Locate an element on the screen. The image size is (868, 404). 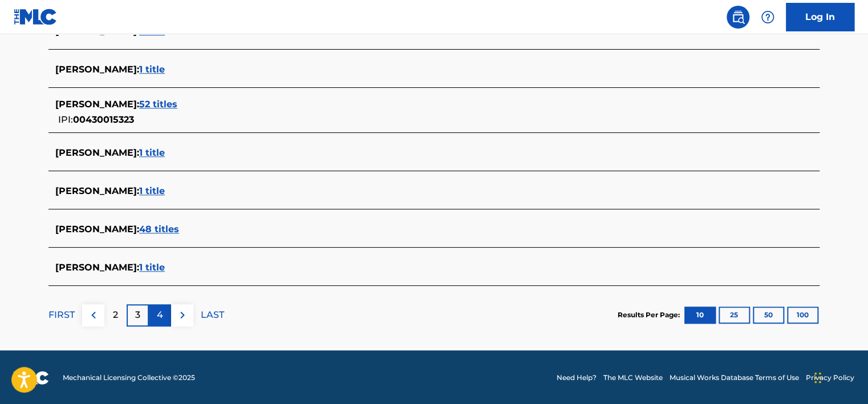
img: MLC Logo is located at coordinates (36, 17).